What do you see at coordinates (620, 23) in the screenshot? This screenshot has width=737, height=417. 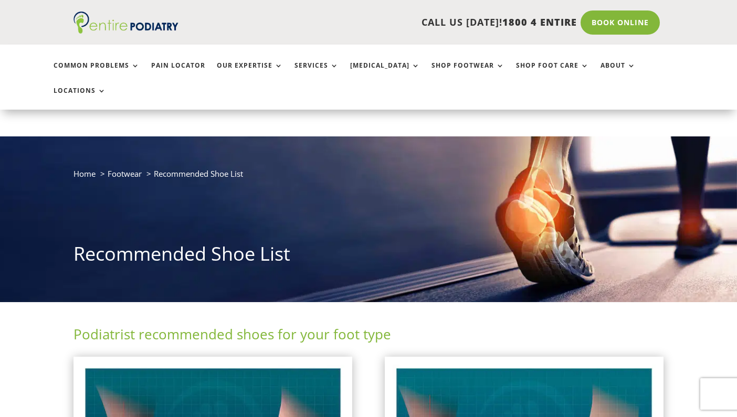 I see `a: Book Online` at bounding box center [620, 23].